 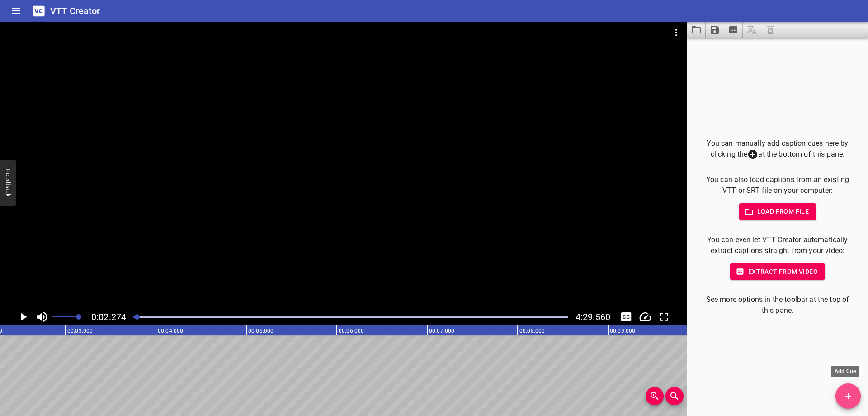 I want to click on svg: Save captions to file, so click(x=715, y=30).